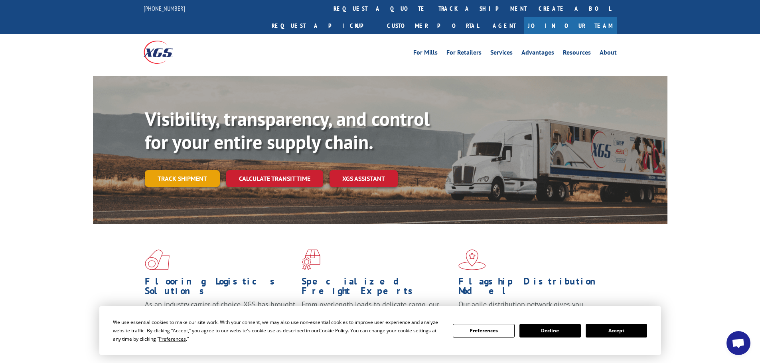  I want to click on a: Join Our Team, so click(570, 26).